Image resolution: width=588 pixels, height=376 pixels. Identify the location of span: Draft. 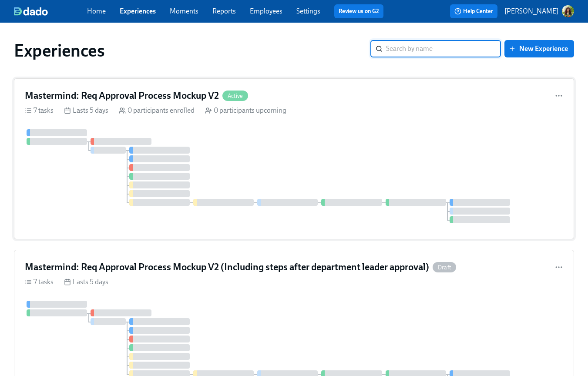
(444, 267).